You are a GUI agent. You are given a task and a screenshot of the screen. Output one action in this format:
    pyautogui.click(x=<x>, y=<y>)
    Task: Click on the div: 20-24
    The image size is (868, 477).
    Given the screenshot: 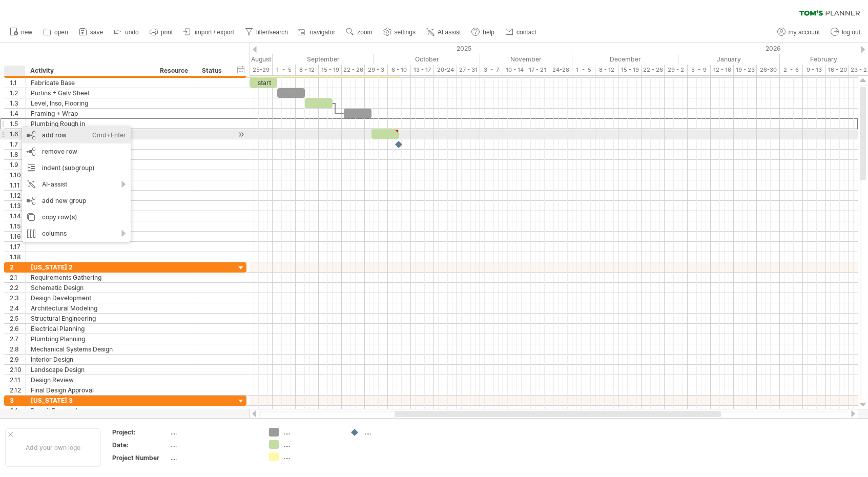 What is the action you would take?
    pyautogui.click(x=445, y=70)
    